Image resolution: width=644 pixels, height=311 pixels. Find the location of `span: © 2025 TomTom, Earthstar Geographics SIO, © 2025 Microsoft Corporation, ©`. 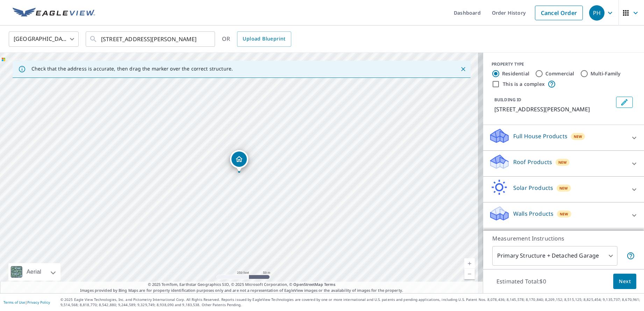

span: © 2025 TomTom, Earthstar Geographics SIO, © 2025 Microsoft Corporation, © is located at coordinates (242, 285).